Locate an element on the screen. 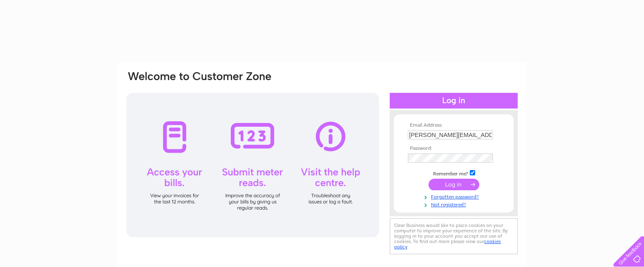 The height and width of the screenshot is (267, 644). td: Remember me? is located at coordinates (454, 173).